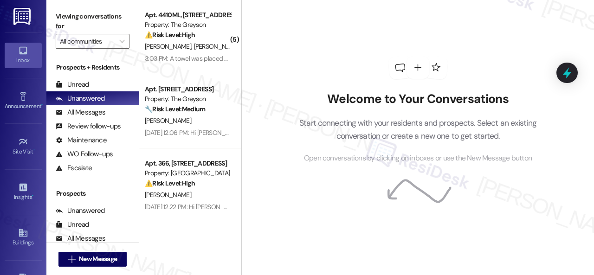  Describe the element at coordinates (251, 58) in the screenshot. I see `div: 3:03 PM: A towel was placed on it as you can see and the towel is still very wet.` at that location.